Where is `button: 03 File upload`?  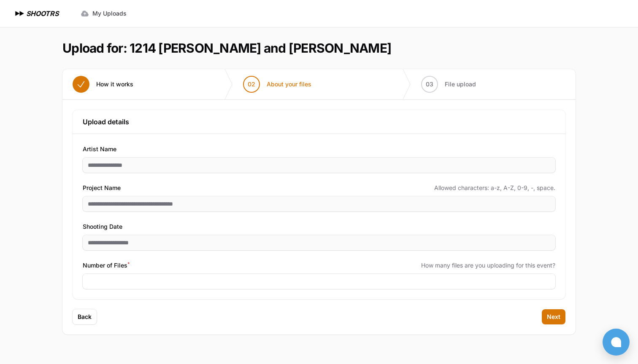 button: 03 File upload is located at coordinates (449, 84).